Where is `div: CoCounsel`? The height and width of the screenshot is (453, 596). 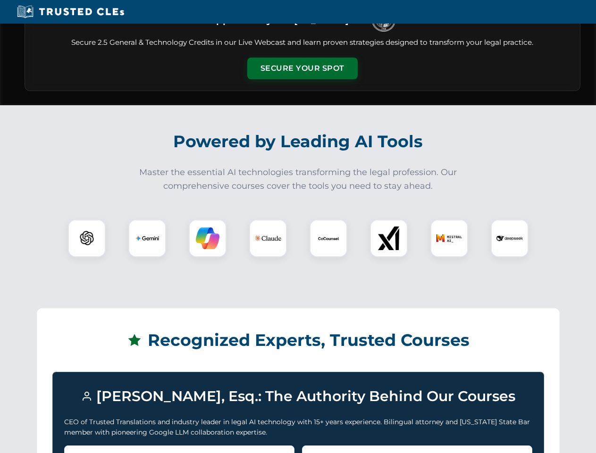 div: CoCounsel is located at coordinates (328, 238).